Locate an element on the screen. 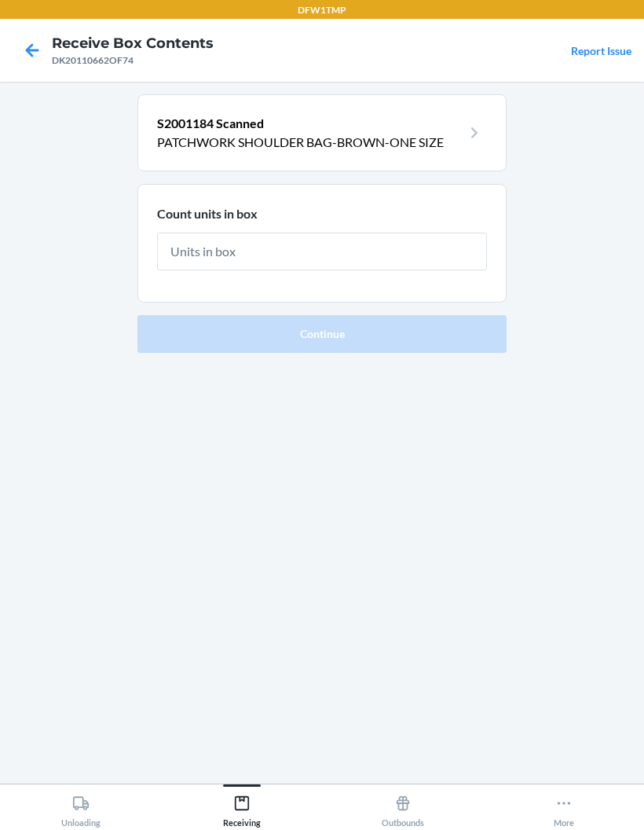  p: PATCHWORK SHOULDER BAG-BROWN-ONE SIZE is located at coordinates (309, 142).